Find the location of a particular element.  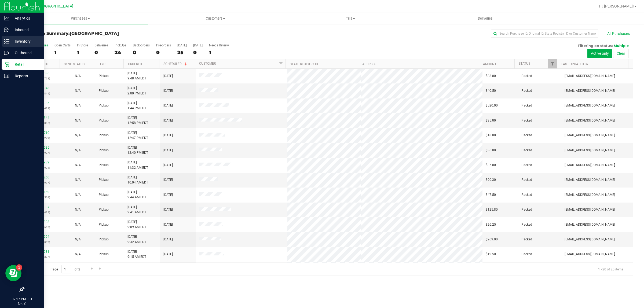

div: Back-orders is located at coordinates (141, 46).